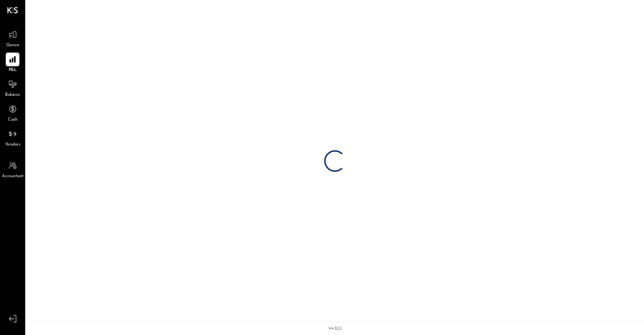  Describe the element at coordinates (12, 63) in the screenshot. I see `a: P&L` at that location.